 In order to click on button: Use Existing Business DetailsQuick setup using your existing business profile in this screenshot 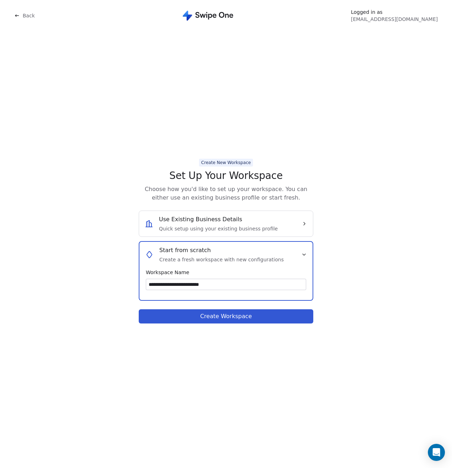, I will do `click(226, 224)`.